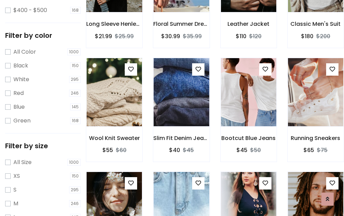 Image resolution: width=344 pixels, height=216 pixels. I want to click on h6: Long Sleeve Henley T-Shirt, so click(114, 24).